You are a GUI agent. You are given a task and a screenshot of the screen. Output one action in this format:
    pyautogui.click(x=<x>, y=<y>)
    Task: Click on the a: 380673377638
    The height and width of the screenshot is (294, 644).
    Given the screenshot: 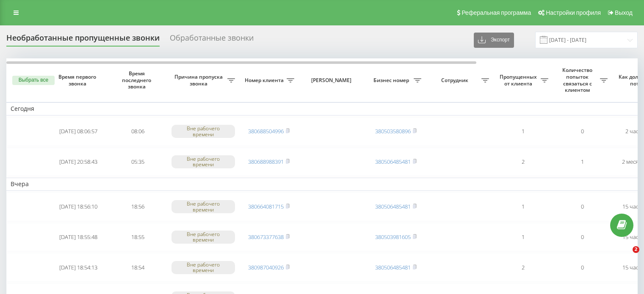 What is the action you would take?
    pyautogui.click(x=266, y=237)
    